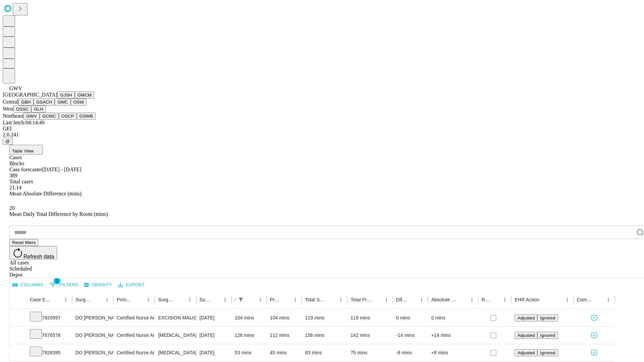  Describe the element at coordinates (454, 353) in the screenshot. I see `div: +8 mins` at that location.